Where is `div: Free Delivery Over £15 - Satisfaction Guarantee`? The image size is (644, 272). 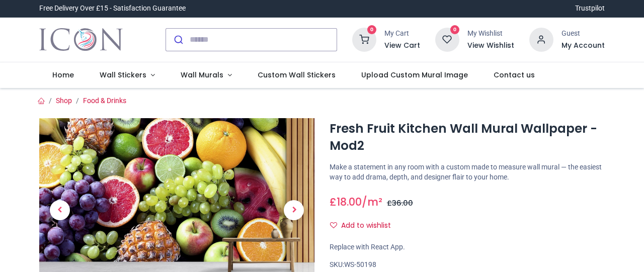 div: Free Delivery Over £15 - Satisfaction Guarantee is located at coordinates (112, 9).